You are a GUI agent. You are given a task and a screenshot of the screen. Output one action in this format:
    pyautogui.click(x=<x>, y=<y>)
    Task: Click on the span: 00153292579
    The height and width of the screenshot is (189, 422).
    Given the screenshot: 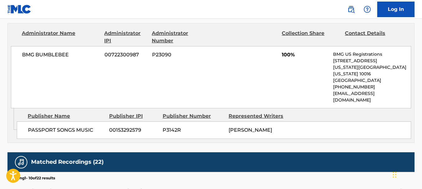 What is the action you would take?
    pyautogui.click(x=134, y=130)
    